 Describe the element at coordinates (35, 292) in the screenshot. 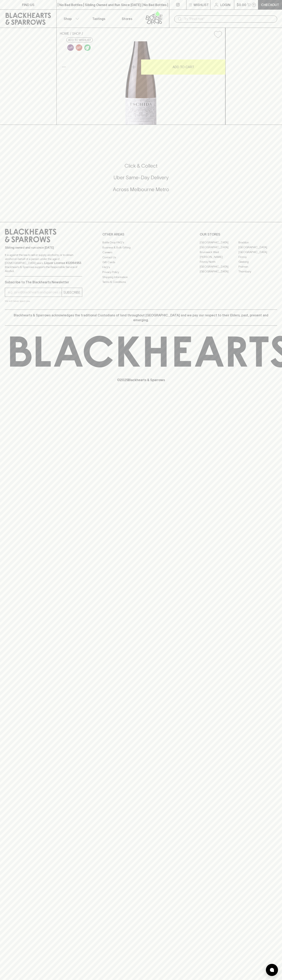

I see `input: e.g. jane@blackheartsandsparrows.com.au` at that location.